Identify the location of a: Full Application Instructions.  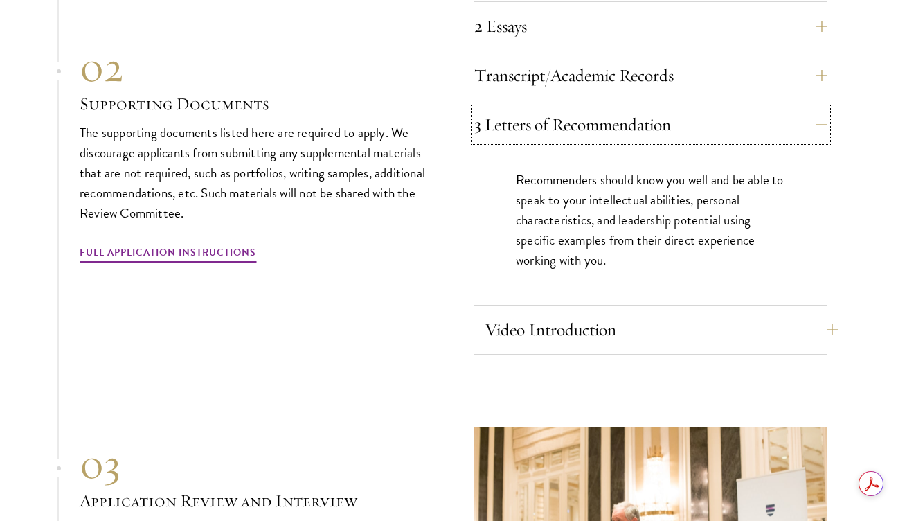
(168, 254).